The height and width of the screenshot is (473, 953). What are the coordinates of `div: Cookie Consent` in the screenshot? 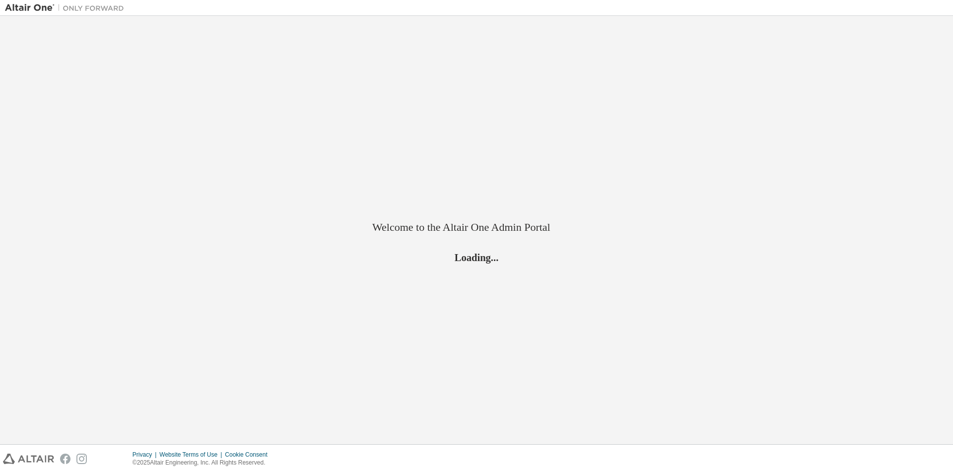 It's located at (249, 455).